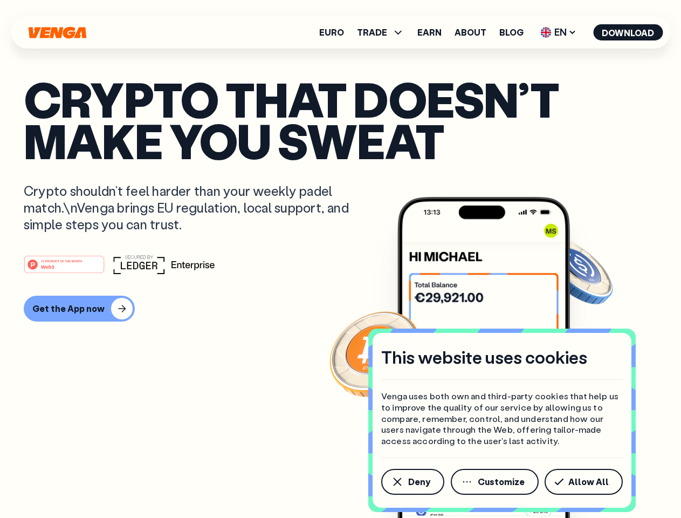  Describe the element at coordinates (429, 32) in the screenshot. I see `a: Earn` at that location.